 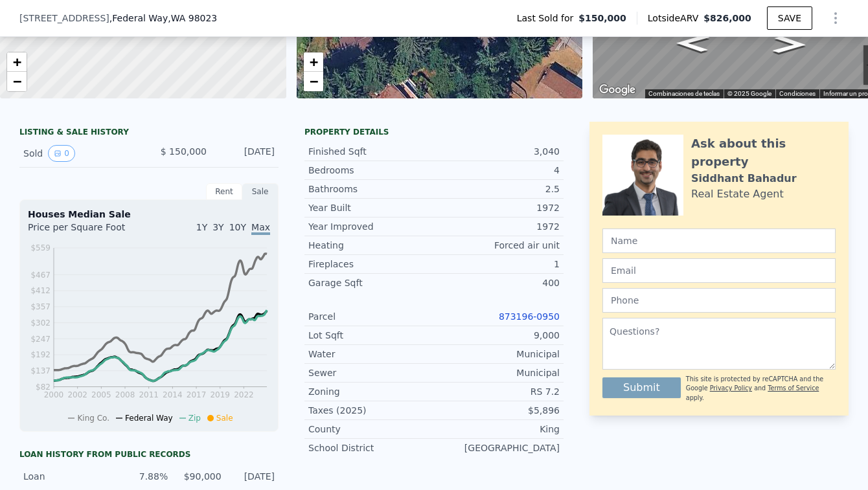 What do you see at coordinates (497, 411) in the screenshot?
I see `div: $5,896` at bounding box center [497, 411].